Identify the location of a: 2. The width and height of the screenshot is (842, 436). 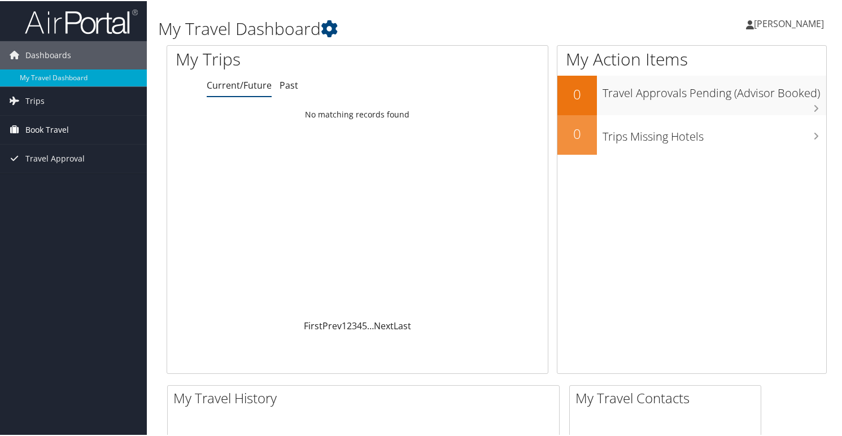
(349, 325).